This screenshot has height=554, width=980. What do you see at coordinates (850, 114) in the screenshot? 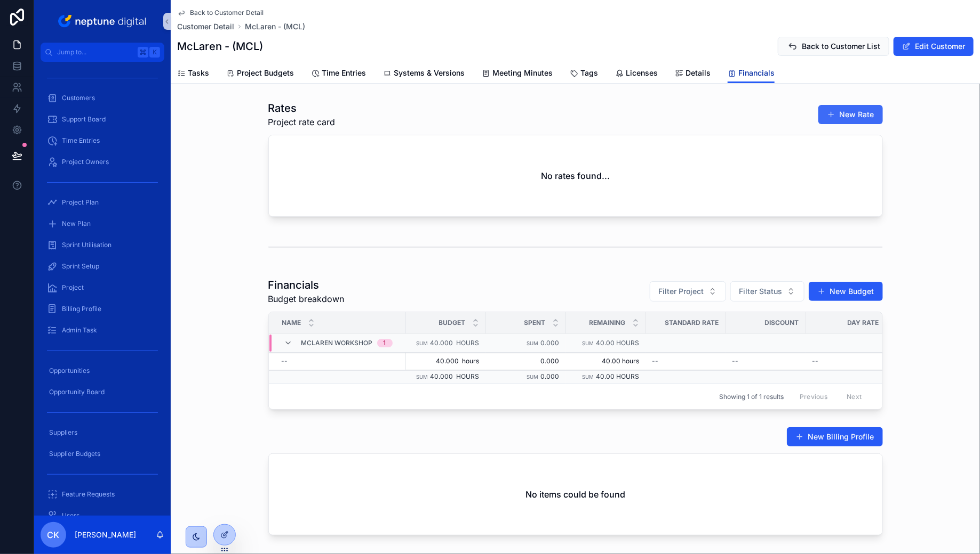
I see `button: New Rate` at bounding box center [850, 114].